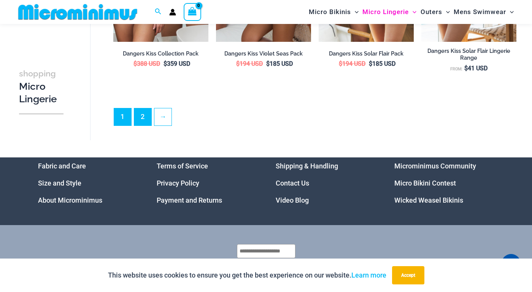  What do you see at coordinates (366, 55) in the screenshot?
I see `a: Dangers Kiss Solar Flair Pack` at bounding box center [366, 55].